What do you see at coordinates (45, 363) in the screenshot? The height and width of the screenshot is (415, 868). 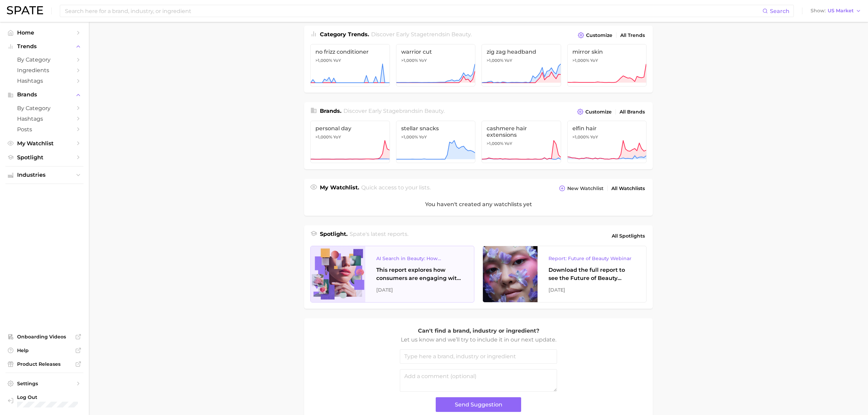 I see `span: Product Releases` at bounding box center [45, 363].